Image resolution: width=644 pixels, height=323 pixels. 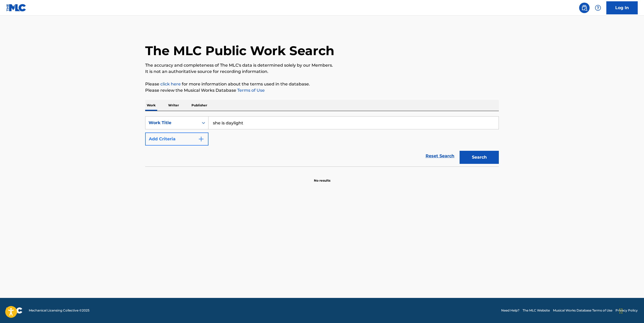 What do you see at coordinates (322, 90) in the screenshot?
I see `p: Please review the Musical Works Database` at bounding box center [322, 90].